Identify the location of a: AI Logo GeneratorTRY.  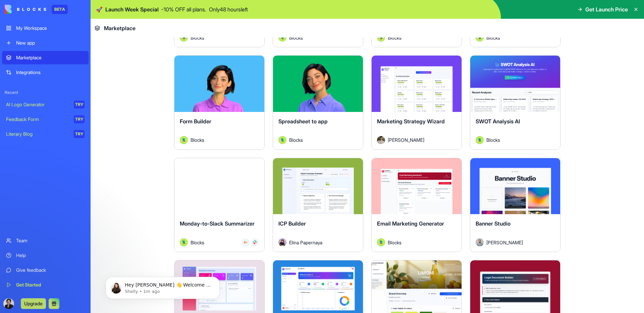
(45, 104).